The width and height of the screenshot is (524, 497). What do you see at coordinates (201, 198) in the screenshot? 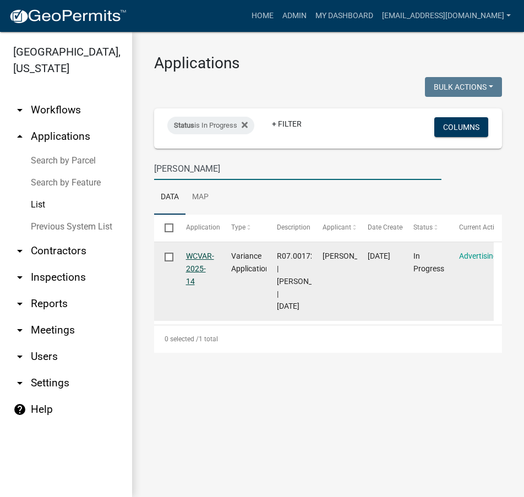
I see `a: Map` at bounding box center [201, 198].